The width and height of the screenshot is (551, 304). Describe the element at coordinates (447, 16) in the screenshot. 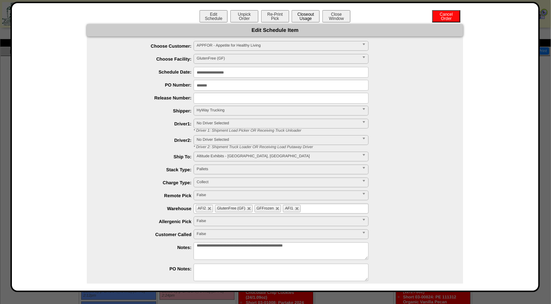

I see `button: CancelOrder` at that location.